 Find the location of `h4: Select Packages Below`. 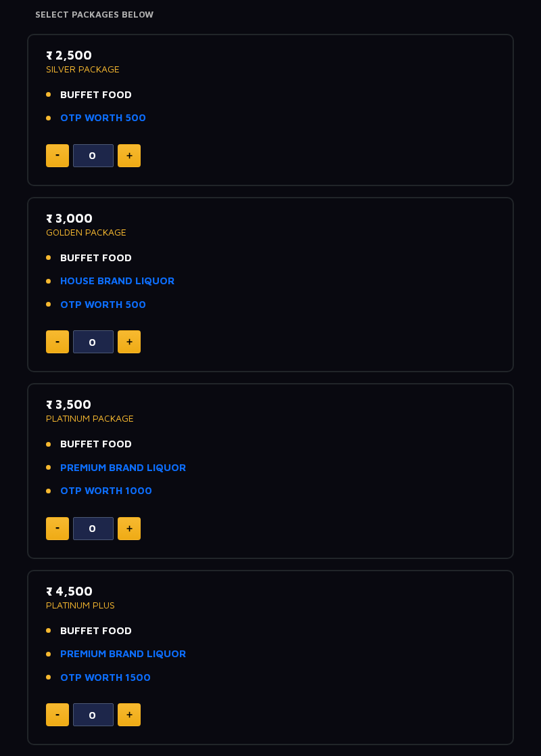

h4: Select Packages Below is located at coordinates (270, 15).